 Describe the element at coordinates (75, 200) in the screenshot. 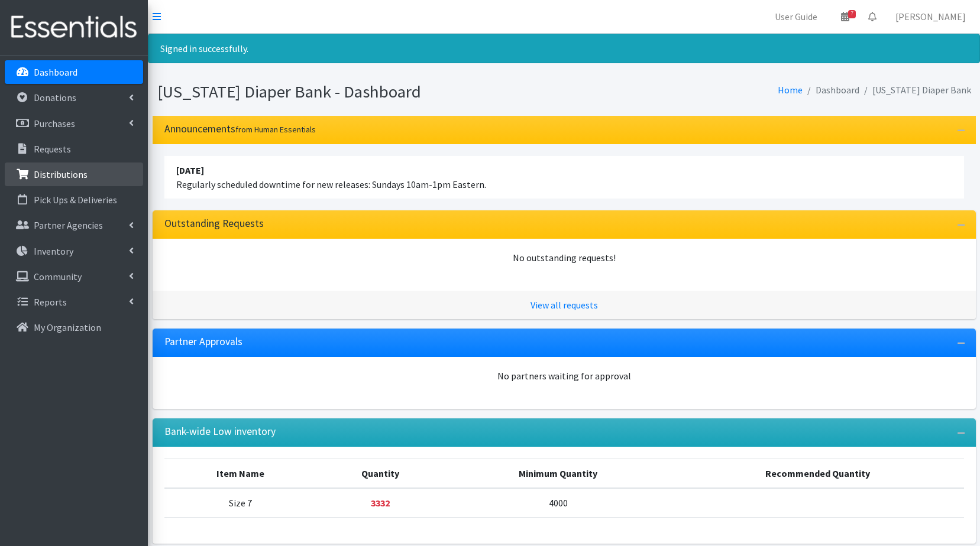

I see `p: Pick Ups & Deliveries` at that location.